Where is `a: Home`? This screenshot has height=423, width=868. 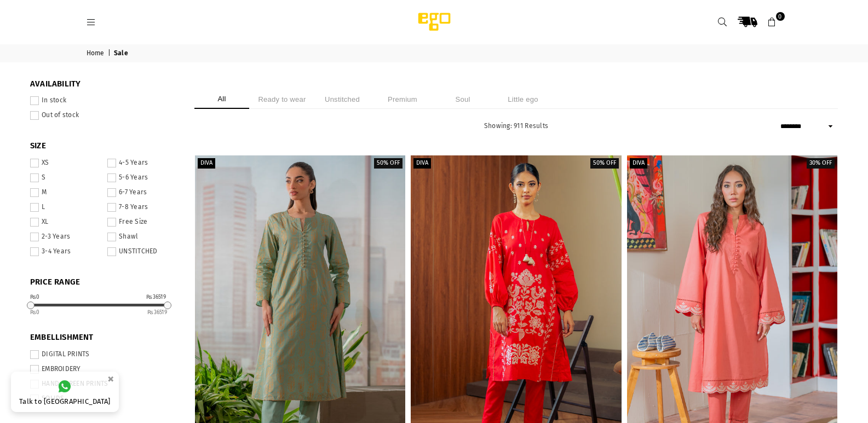 a: Home is located at coordinates (96, 54).